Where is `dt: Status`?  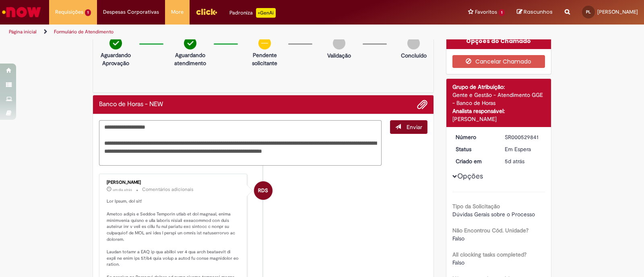
dt: Status is located at coordinates (474, 149).